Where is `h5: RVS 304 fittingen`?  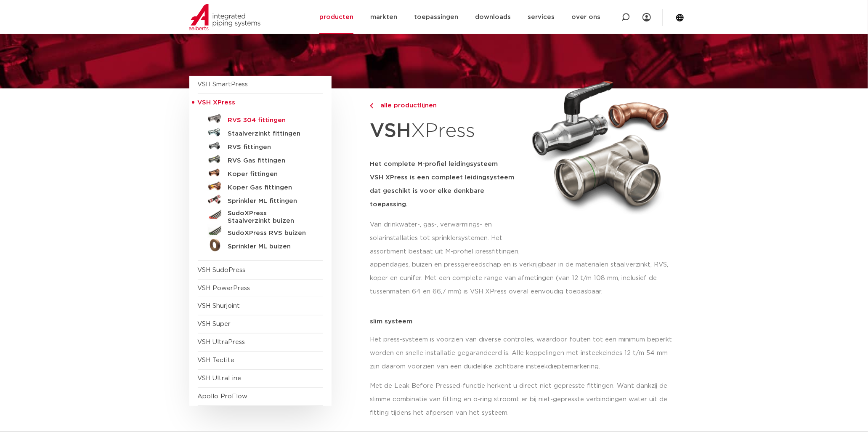 h5: RVS 304 fittingen is located at coordinates (270, 120).